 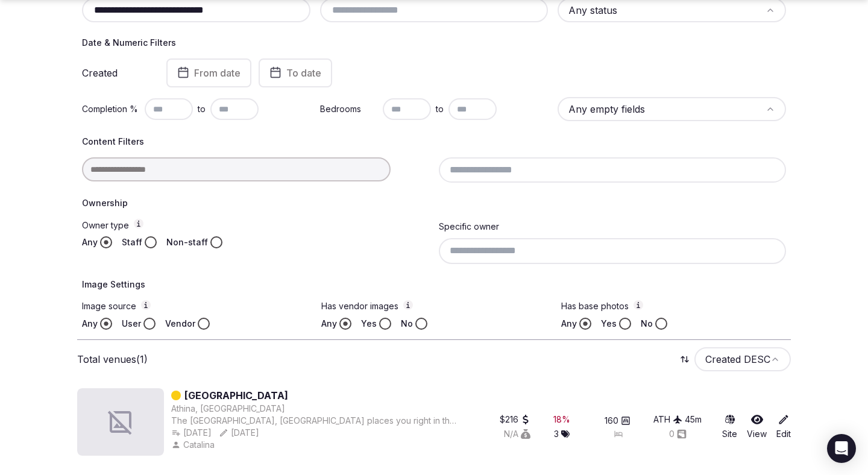 What do you see at coordinates (514, 420) in the screenshot?
I see `button: $216` at bounding box center [514, 420].